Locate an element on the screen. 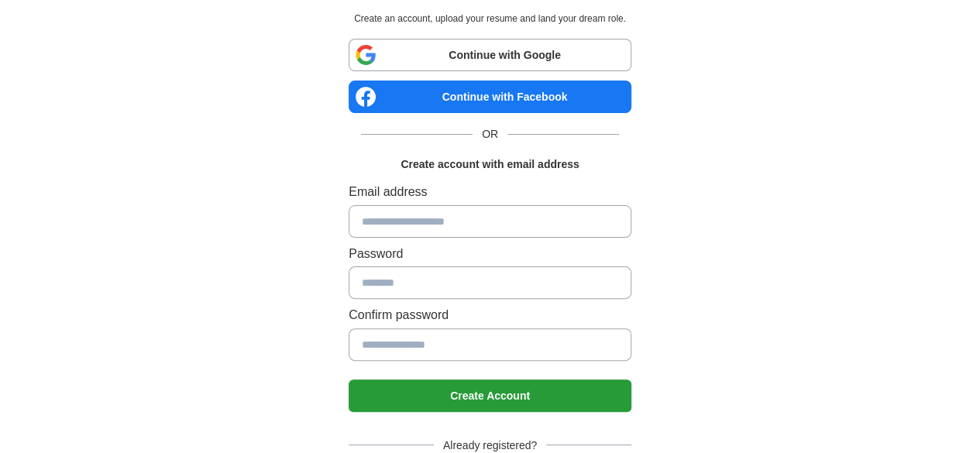 Image resolution: width=980 pixels, height=453 pixels. label: Email address is located at coordinates (490, 192).